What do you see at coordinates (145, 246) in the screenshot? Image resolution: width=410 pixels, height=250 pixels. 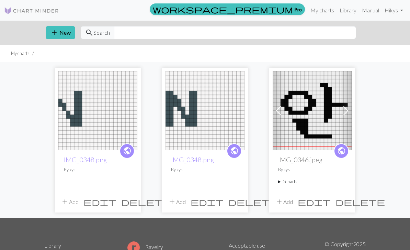 I see `a: Ravelry` at bounding box center [145, 246].